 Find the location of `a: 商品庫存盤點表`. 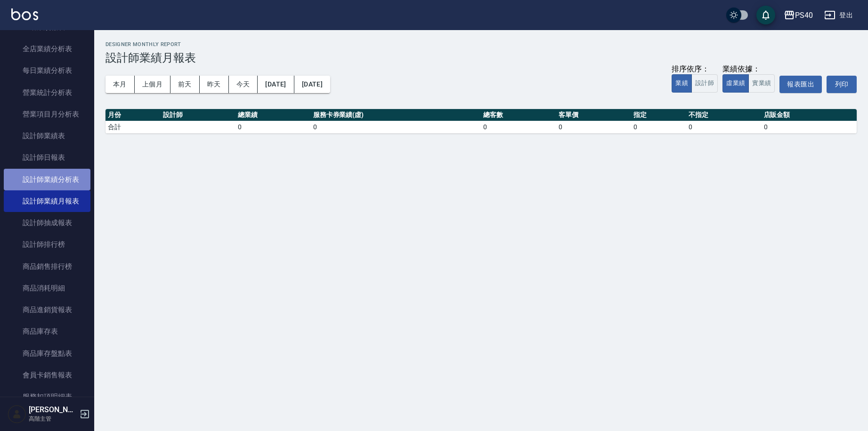

a: 商品庫存盤點表 is located at coordinates (47, 354).